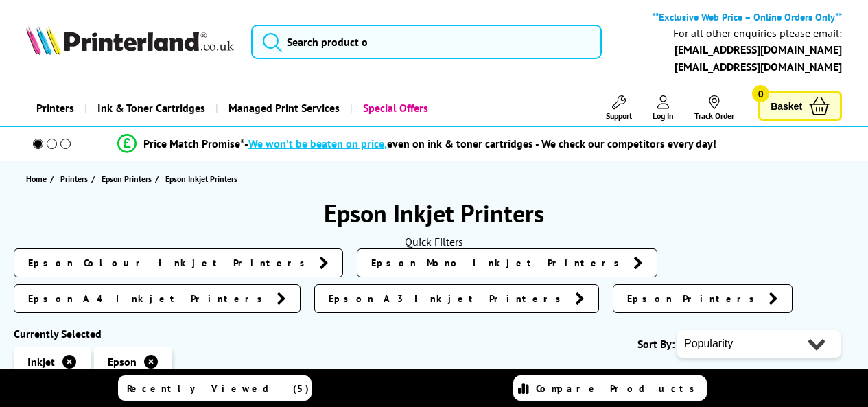  What do you see at coordinates (149, 298) in the screenshot?
I see `span: Epson A4 Inkjet Printers` at bounding box center [149, 298].